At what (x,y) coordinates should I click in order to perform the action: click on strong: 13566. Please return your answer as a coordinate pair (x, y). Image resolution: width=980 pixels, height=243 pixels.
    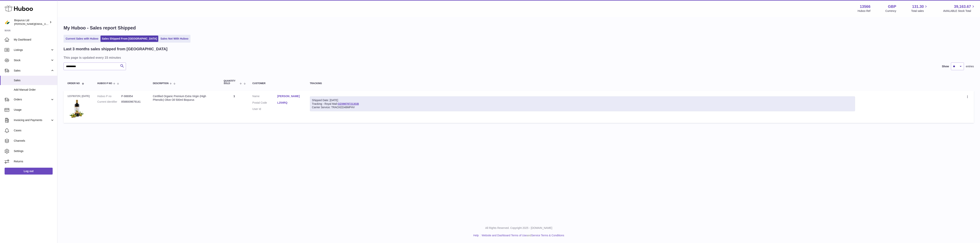
    Looking at the image, I should click on (865, 6).